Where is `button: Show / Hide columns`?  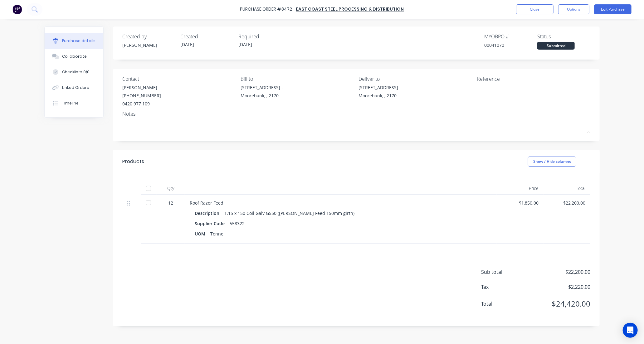 button: Show / Hide columns is located at coordinates (552, 162).